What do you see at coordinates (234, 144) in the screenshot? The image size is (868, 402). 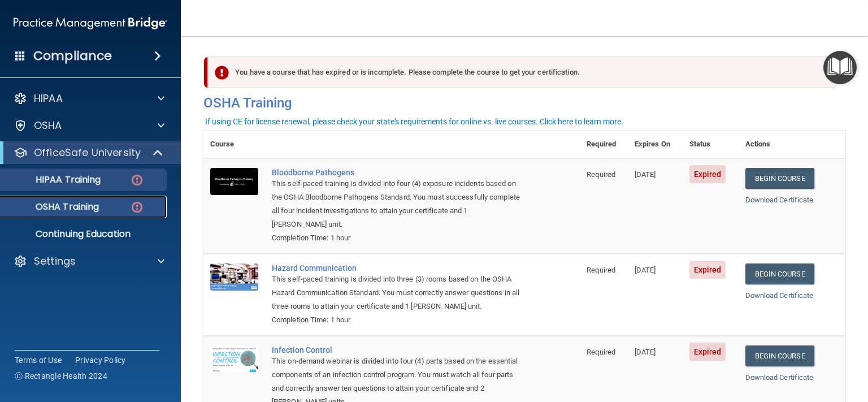 I see `th: Course` at bounding box center [234, 144].